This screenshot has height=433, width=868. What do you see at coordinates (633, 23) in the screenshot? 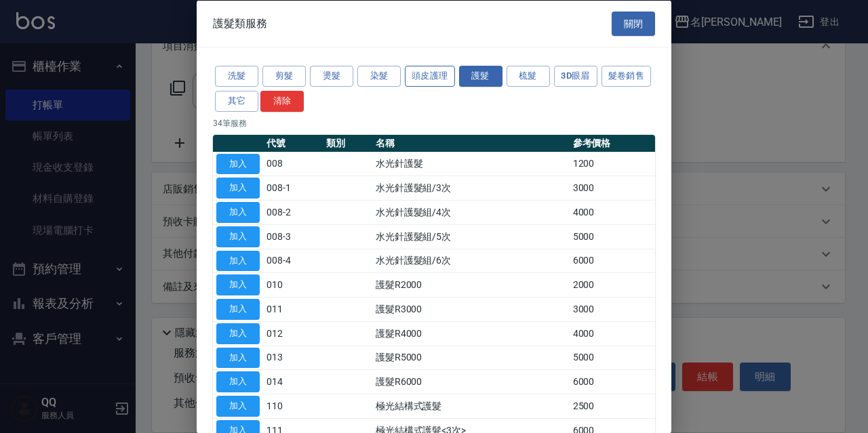
I see `button: 關閉` at bounding box center [633, 23].